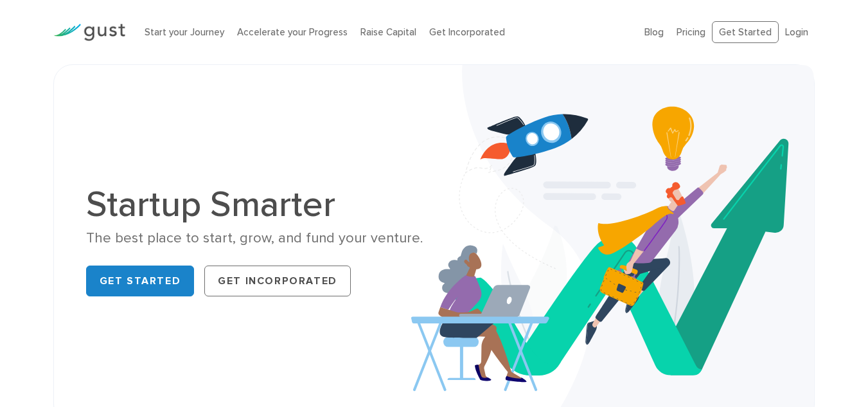  What do you see at coordinates (797, 32) in the screenshot?
I see `a: Login` at bounding box center [797, 32].